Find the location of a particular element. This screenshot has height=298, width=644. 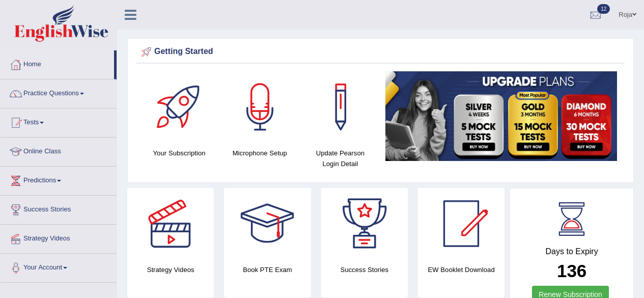

h4: Book PTE Exam is located at coordinates (268, 270).